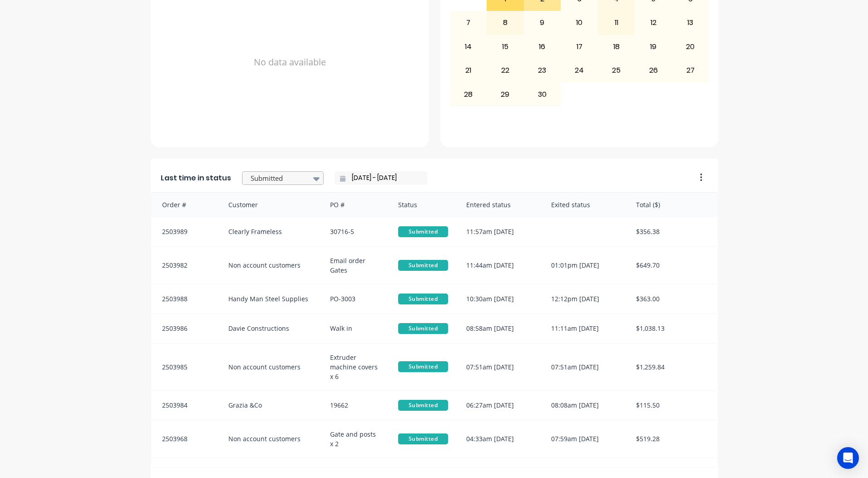 This screenshot has width=868, height=478. I want to click on div: 17, so click(580, 47).